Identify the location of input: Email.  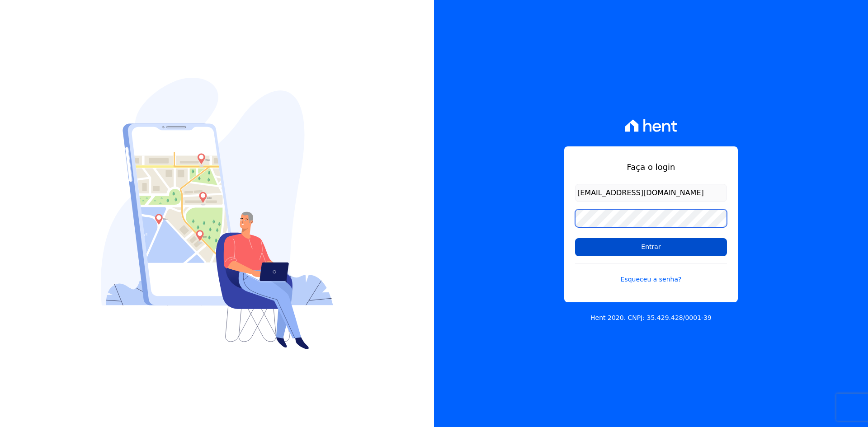
(651, 193).